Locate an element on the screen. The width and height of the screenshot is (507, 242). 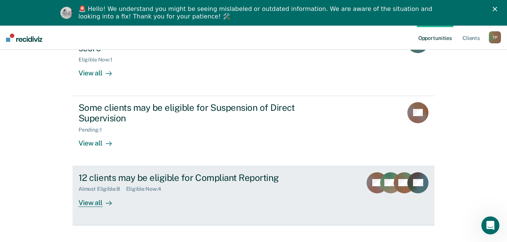
div: Some clients may be eligible for Suspension of Direct Supervision is located at coordinates (211, 113).